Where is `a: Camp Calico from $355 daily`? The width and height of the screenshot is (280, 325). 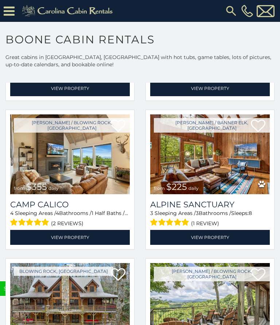 a: Camp Calico from $355 daily is located at coordinates (70, 155).